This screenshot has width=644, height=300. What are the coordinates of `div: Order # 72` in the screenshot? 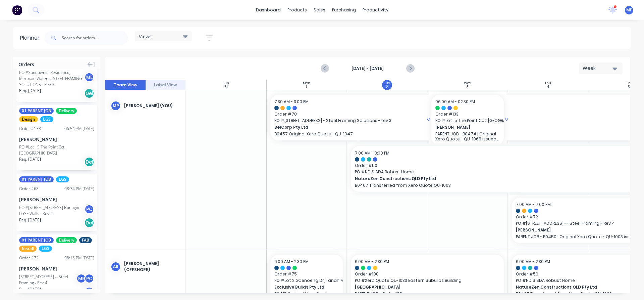 It's located at (29, 258).